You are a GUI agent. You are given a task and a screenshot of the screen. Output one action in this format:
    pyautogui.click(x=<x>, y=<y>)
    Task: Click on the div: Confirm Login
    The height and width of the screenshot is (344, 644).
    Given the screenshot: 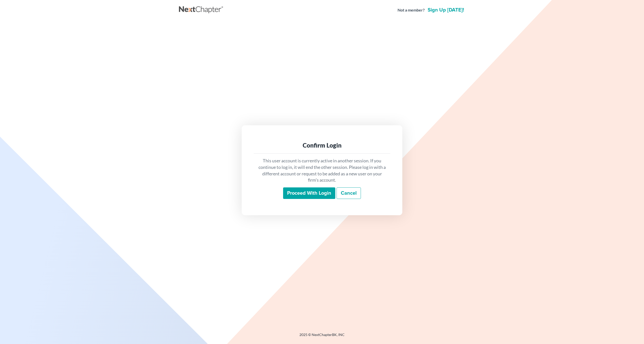 What is the action you would take?
    pyautogui.click(x=322, y=145)
    